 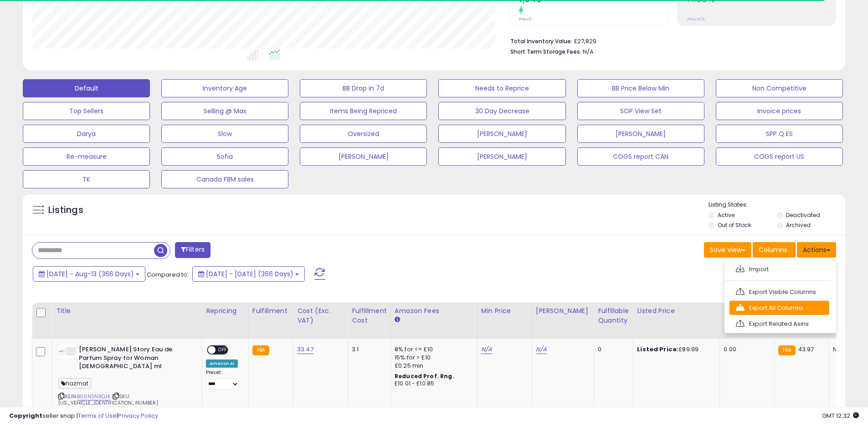 I want to click on div: Fulfillment Cost, so click(x=369, y=316).